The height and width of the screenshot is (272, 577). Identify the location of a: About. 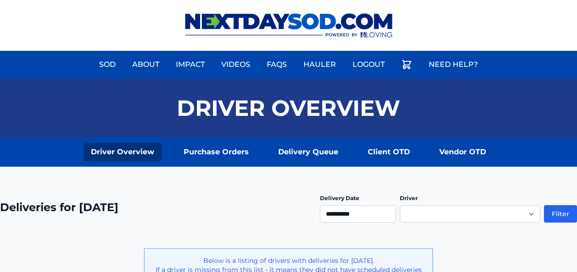
(145, 65).